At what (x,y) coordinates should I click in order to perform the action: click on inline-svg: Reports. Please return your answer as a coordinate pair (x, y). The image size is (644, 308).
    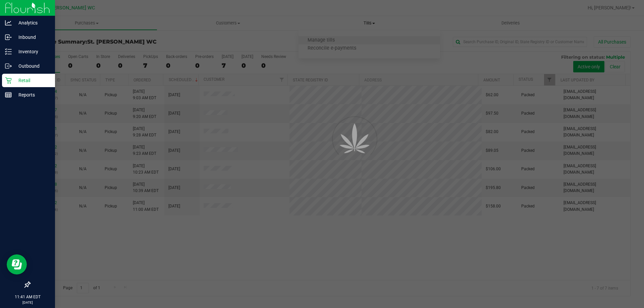
    Looking at the image, I should click on (8, 95).